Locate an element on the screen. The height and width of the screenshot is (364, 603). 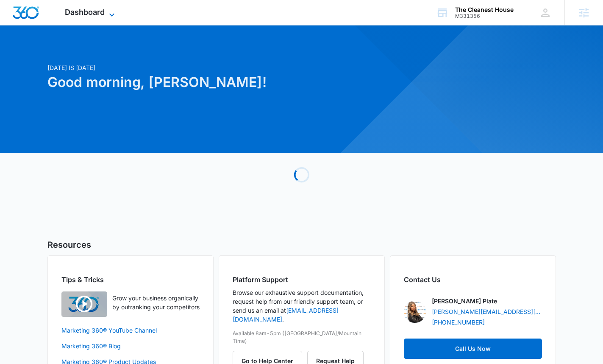
span: Dashboard is located at coordinates (85, 12).